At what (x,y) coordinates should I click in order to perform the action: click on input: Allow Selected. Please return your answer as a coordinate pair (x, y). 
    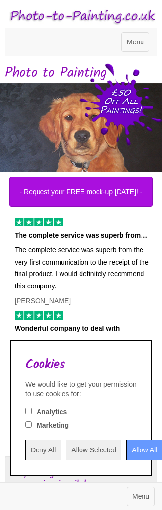
    Looking at the image, I should click on (94, 450).